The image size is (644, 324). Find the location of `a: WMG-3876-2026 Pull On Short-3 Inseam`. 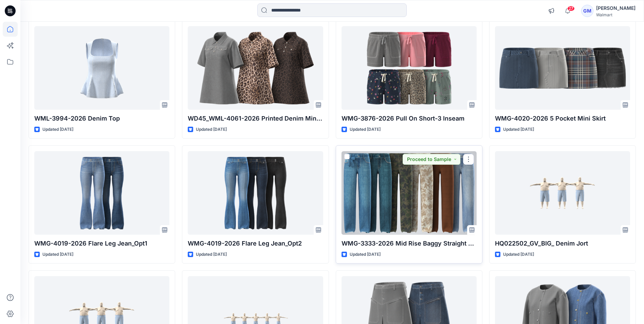

a: WMG-3876-2026 Pull On Short-3 Inseam is located at coordinates (409, 67).